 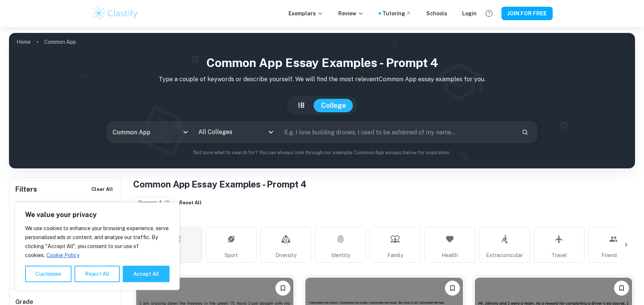 I want to click on button: Clear All, so click(x=102, y=190).